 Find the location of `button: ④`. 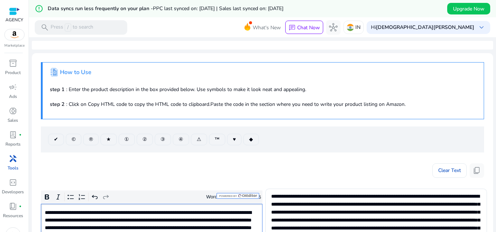

button: ④ is located at coordinates (181, 140).